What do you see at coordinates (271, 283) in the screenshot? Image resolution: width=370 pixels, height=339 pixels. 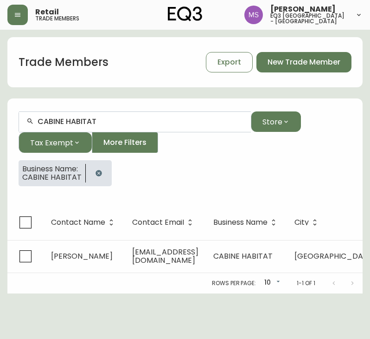 I see `div: 10` at bounding box center [271, 283].